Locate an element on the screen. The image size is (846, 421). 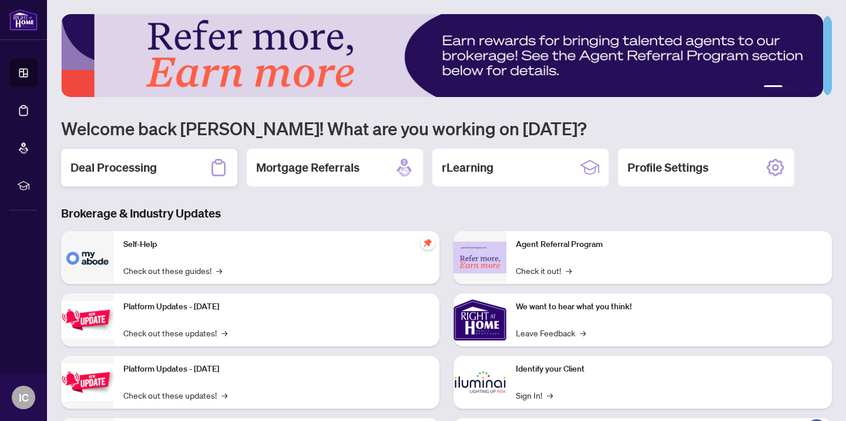
img: Agent Referral Program is located at coordinates (480, 257).